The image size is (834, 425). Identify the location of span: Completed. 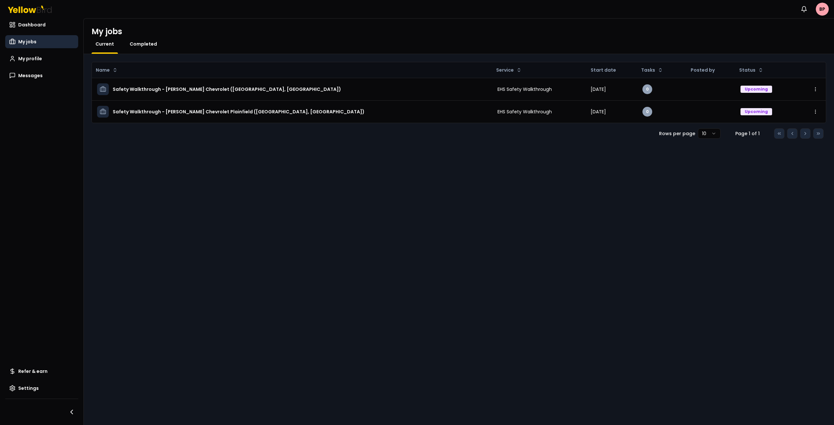
(143, 44).